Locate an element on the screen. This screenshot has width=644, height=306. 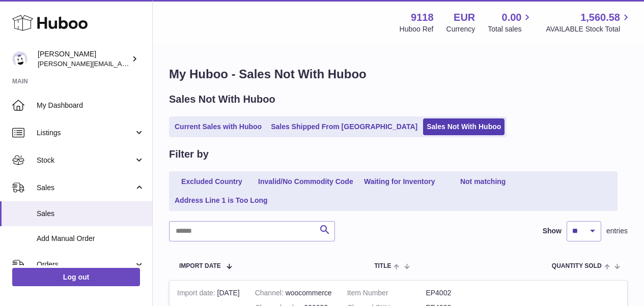
a: Waiting for Inventory is located at coordinates (400, 182).